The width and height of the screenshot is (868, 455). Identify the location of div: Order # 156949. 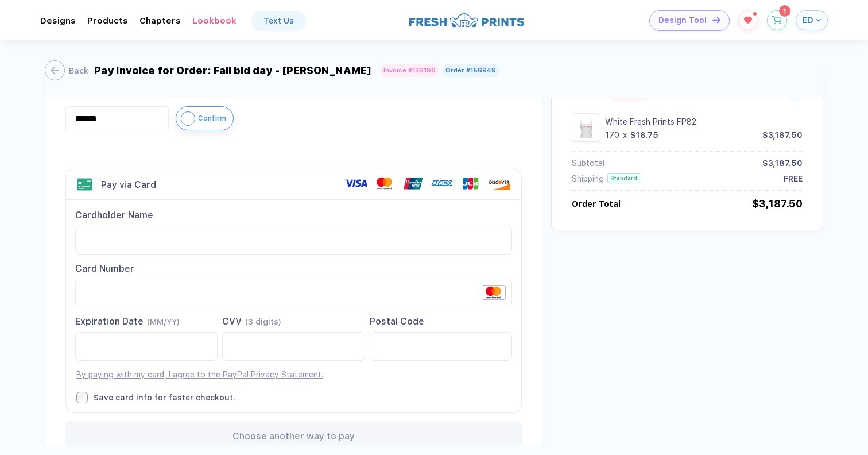
(470, 70).